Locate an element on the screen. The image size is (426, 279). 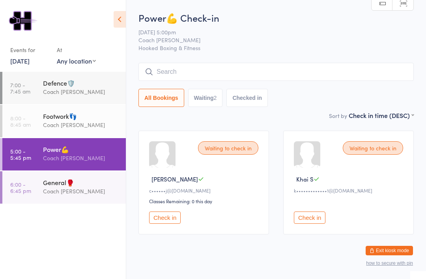
button: Exit kiosk mode is located at coordinates (389, 250).